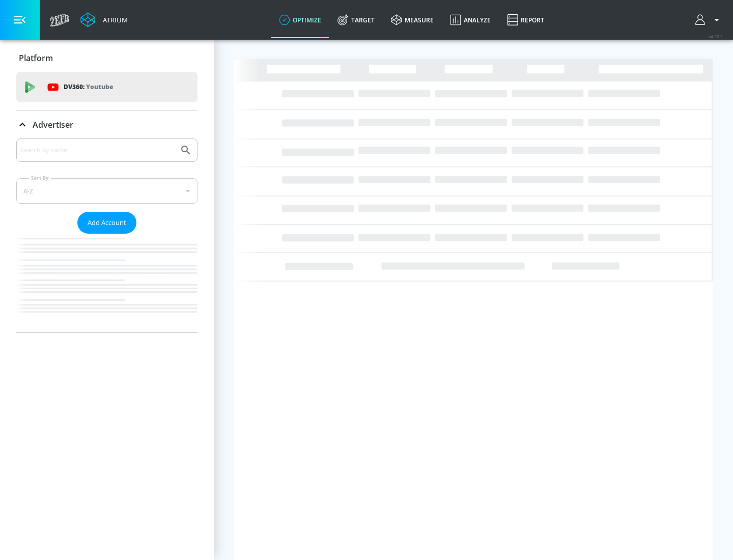 The height and width of the screenshot is (560, 733). What do you see at coordinates (53, 125) in the screenshot?
I see `p: Advertiser` at bounding box center [53, 125].